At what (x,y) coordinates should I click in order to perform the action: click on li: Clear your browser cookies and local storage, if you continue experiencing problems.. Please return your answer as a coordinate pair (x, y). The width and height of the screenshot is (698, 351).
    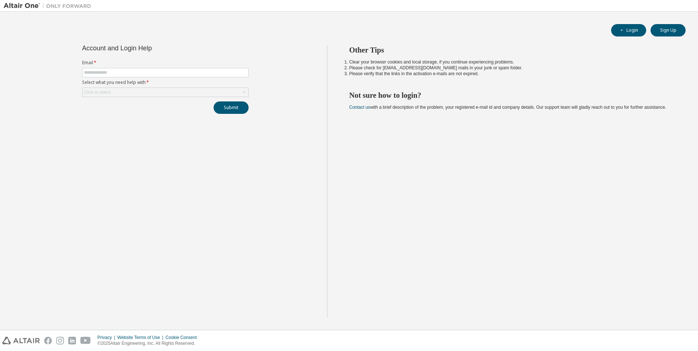
    Looking at the image, I should click on (511, 62).